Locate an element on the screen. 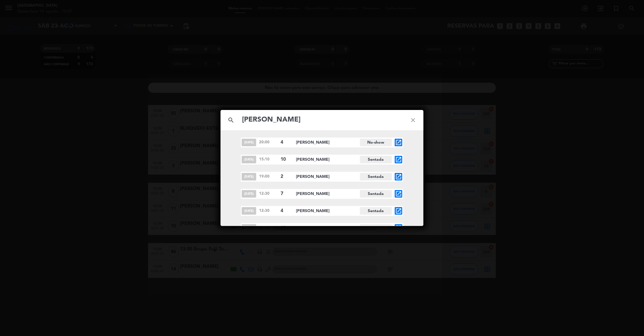 The height and width of the screenshot is (336, 644). span: 19:00 is located at coordinates (268, 177).